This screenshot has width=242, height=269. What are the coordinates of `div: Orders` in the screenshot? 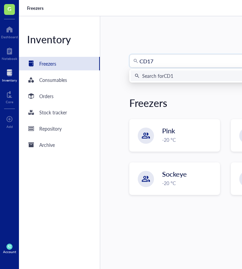 It's located at (46, 96).